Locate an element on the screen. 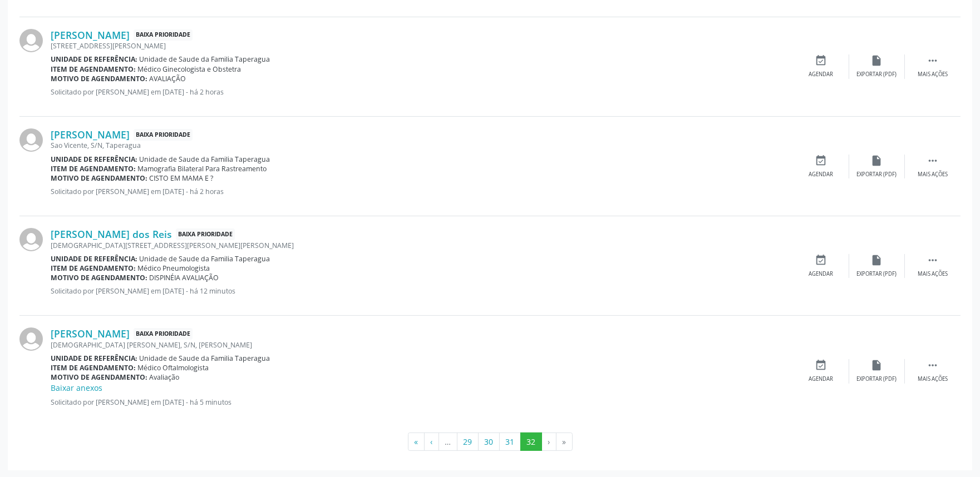  span: DISPINÉIA AVALIAÇÃO is located at coordinates (184, 277).